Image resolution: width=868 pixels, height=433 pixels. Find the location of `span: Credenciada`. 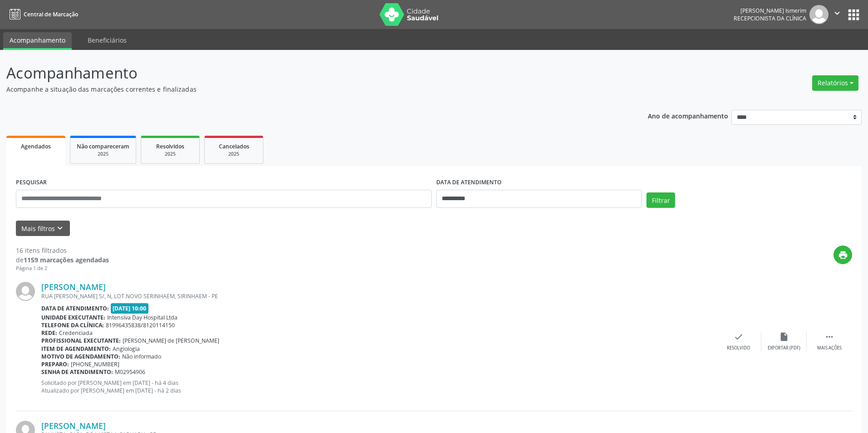

span: Credenciada is located at coordinates (76, 333).